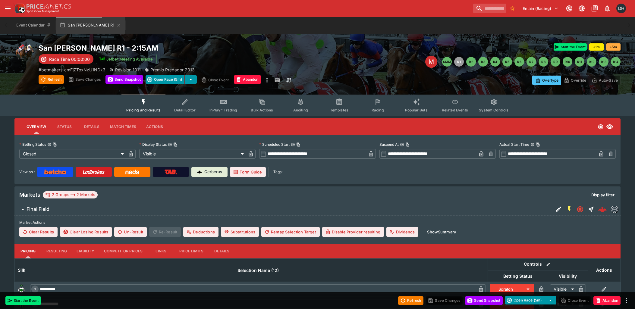 This screenshot has width=635, height=309. Describe the element at coordinates (600, 127) in the screenshot. I see `svg: Closed` at that location.